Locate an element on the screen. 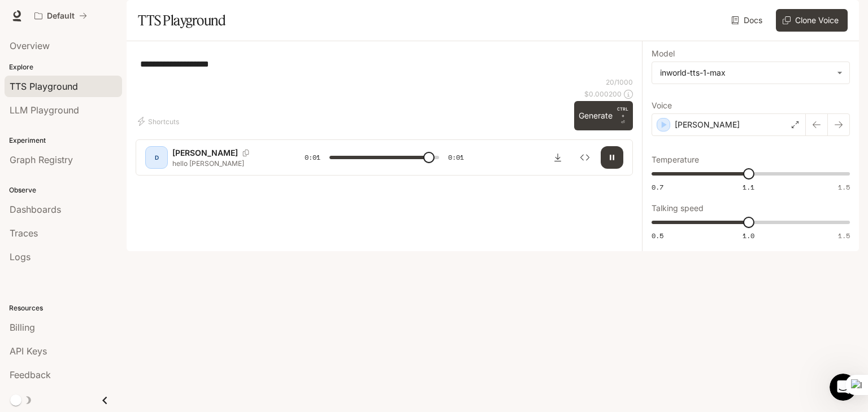 The image size is (868, 412). button: Shortcuts is located at coordinates (160, 121).